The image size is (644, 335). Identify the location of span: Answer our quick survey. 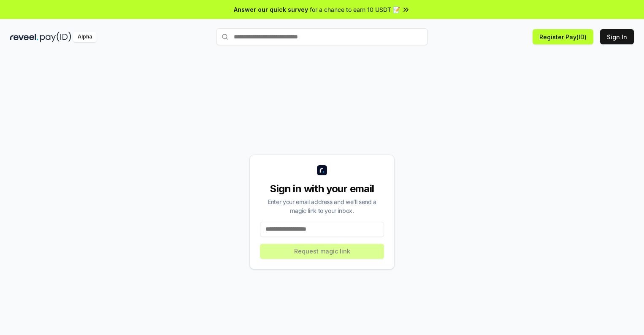
(271, 9).